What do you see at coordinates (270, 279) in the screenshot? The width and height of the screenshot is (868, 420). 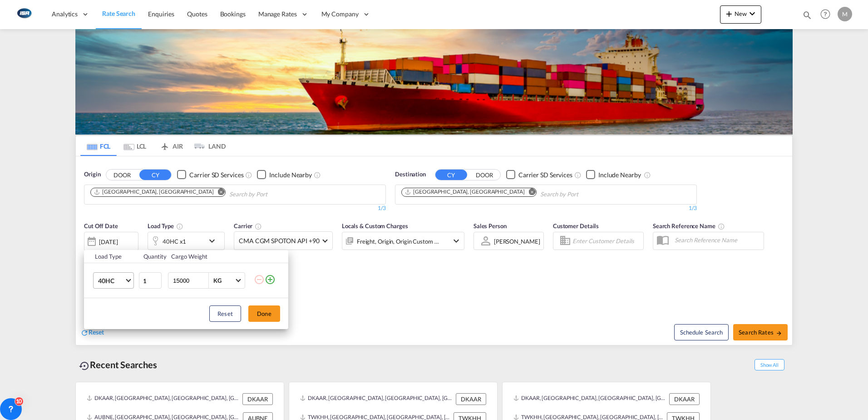 I see `md-icon: icon-plus-circle-outline` at bounding box center [270, 279].